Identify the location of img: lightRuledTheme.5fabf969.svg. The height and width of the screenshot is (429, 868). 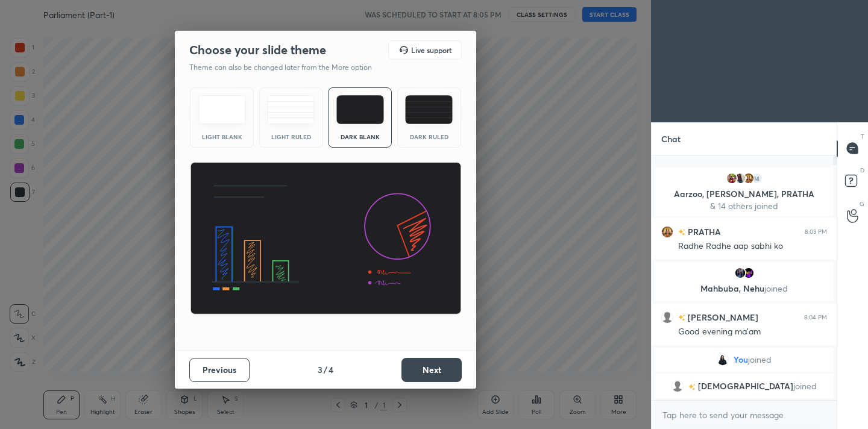
(291, 109).